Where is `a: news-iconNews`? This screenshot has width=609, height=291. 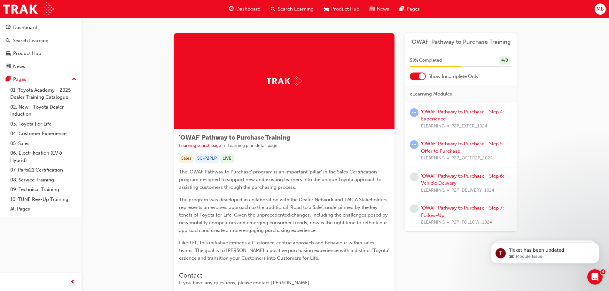 a: news-iconNews is located at coordinates (379, 9).